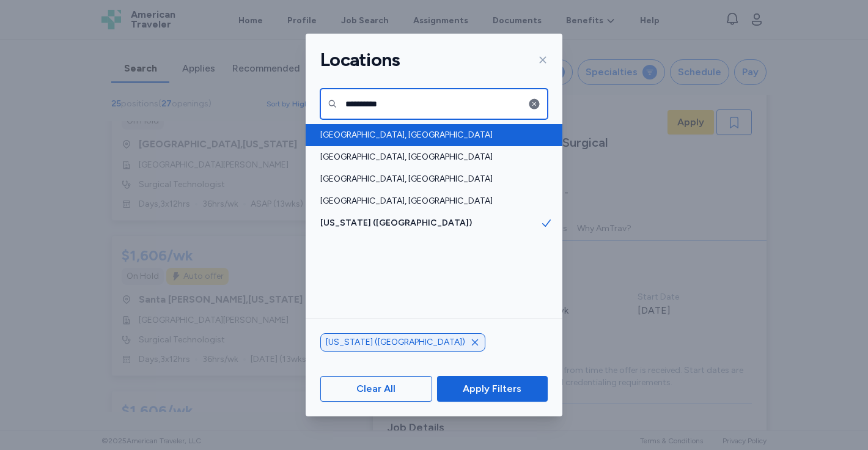 The image size is (868, 450). Describe the element at coordinates (376, 389) in the screenshot. I see `button: Clear All` at that location.